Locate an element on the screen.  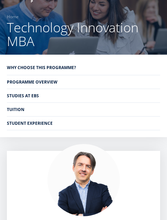
a: Programme overview is located at coordinates (83, 82).